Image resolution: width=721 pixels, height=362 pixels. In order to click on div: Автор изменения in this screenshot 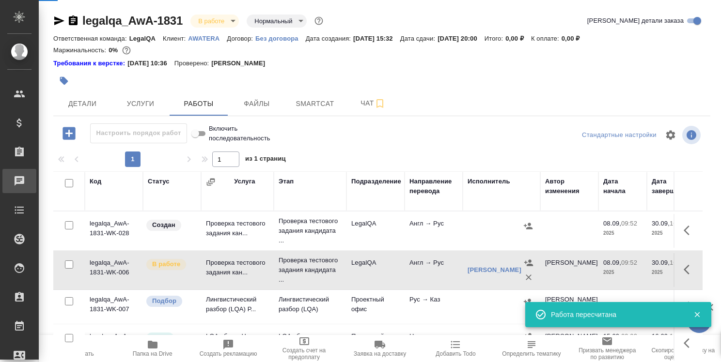, I will do `click(569, 187)`.